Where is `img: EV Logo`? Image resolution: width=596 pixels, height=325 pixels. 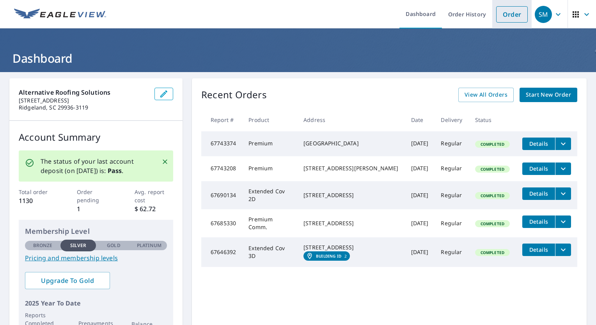 img: EV Logo is located at coordinates (60, 14).